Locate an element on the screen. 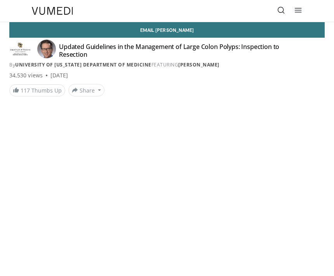 Image resolution: width=334 pixels, height=276 pixels. img: University of Colorado Department of Medicine is located at coordinates (20, 49).